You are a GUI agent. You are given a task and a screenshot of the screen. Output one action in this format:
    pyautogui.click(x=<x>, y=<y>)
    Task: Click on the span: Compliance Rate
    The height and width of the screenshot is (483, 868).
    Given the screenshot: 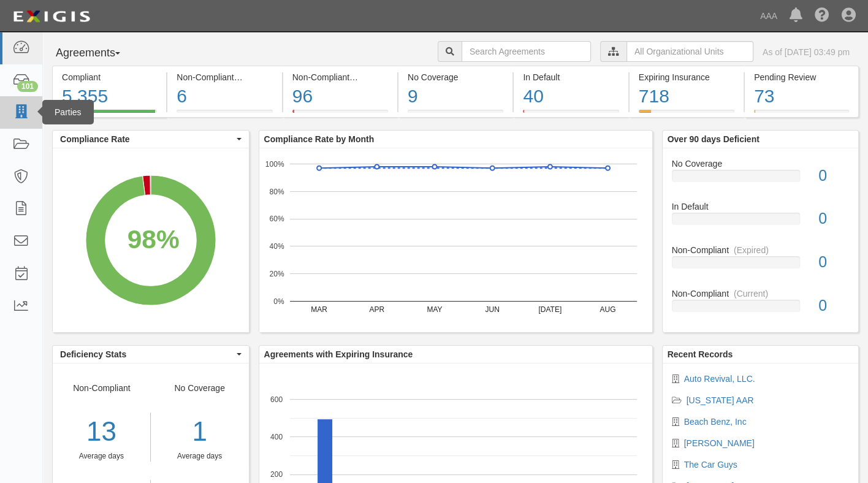 What is the action you would take?
    pyautogui.click(x=146, y=139)
    